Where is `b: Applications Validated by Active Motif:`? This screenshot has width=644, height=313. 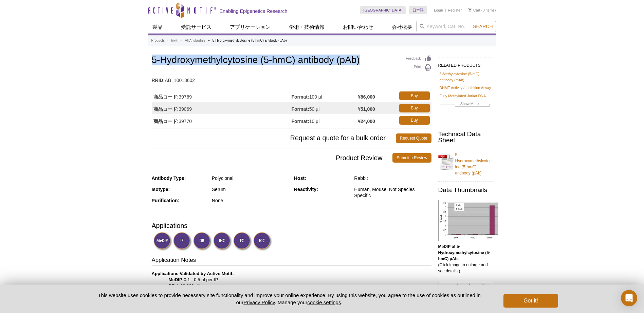 b: Applications Validated by Active Motif: is located at coordinates (193, 273).